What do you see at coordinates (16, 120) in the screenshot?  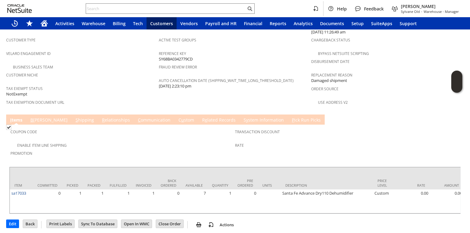 I see `a: Items` at bounding box center [16, 120].